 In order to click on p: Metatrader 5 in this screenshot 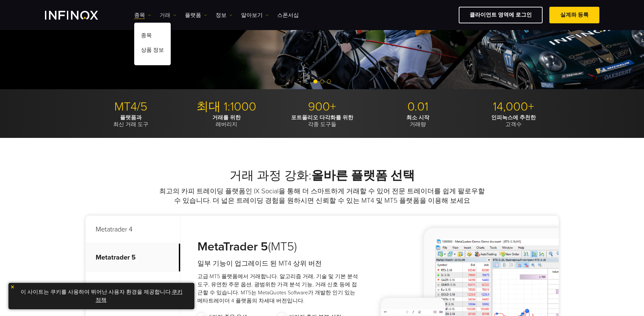, I will do `click(133, 257)`.